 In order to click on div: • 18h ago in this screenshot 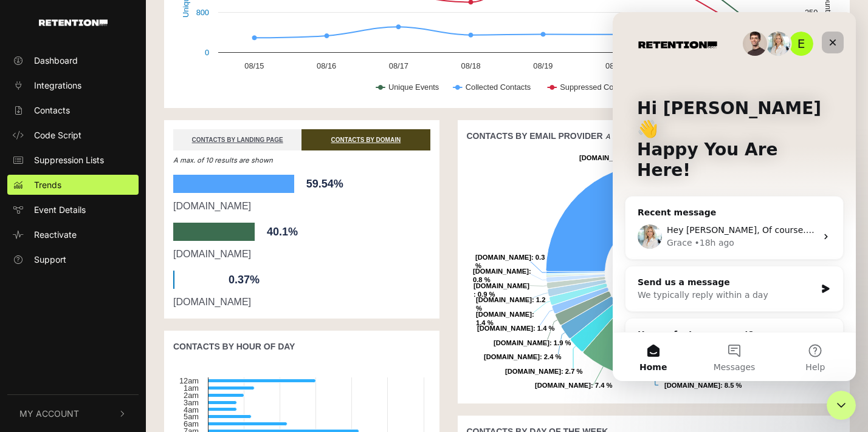, I will do `click(101, 231)`.